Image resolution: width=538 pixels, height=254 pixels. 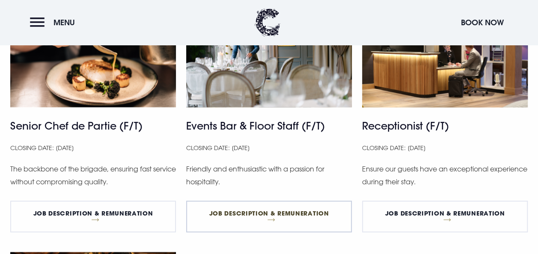 What do you see at coordinates (269, 126) in the screenshot?
I see `h4: Events Bar & Floor Staff (F/T)` at bounding box center [269, 126].